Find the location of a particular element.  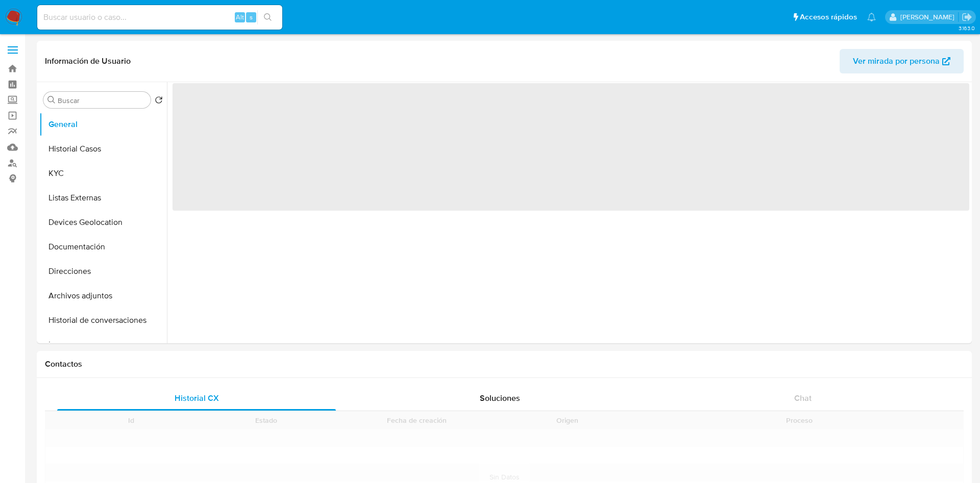

button: KYC is located at coordinates (103, 173).